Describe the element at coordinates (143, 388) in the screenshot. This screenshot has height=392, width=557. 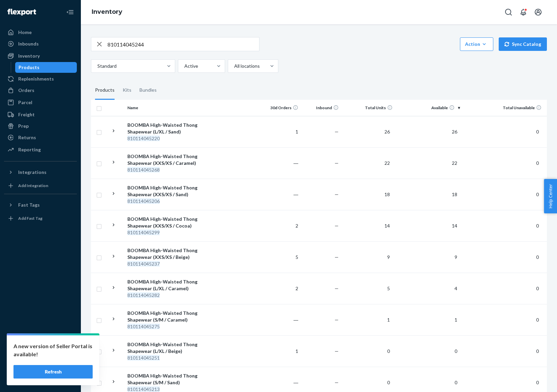
I see `em: 810114045213` at that location.